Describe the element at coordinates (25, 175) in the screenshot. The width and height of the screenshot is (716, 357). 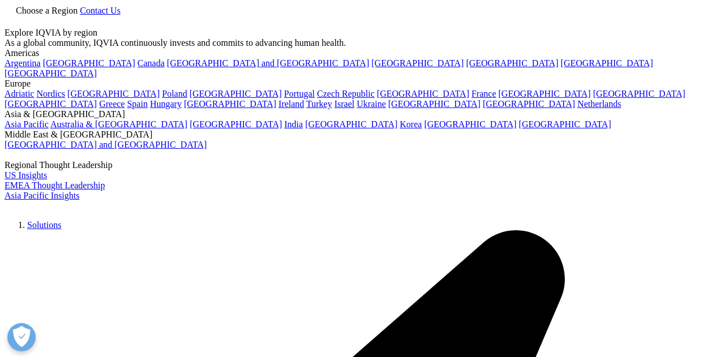
I see `a: US Insights` at that location.